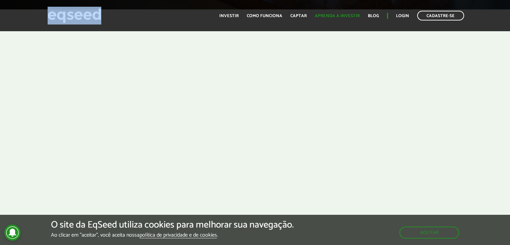 The image size is (510, 245). What do you see at coordinates (172, 235) in the screenshot?
I see `p: Ao clicar em "aceitar", você aceita nossa .` at bounding box center [172, 235].